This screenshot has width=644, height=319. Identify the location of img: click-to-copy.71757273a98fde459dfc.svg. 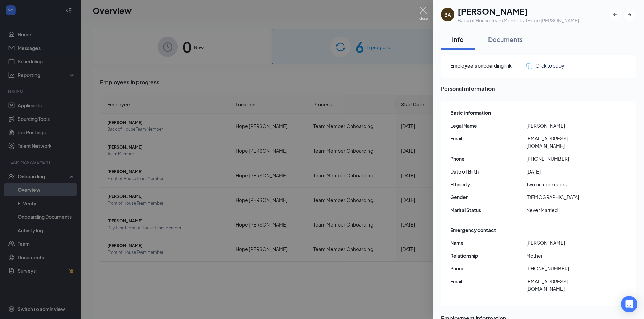
(529, 66).